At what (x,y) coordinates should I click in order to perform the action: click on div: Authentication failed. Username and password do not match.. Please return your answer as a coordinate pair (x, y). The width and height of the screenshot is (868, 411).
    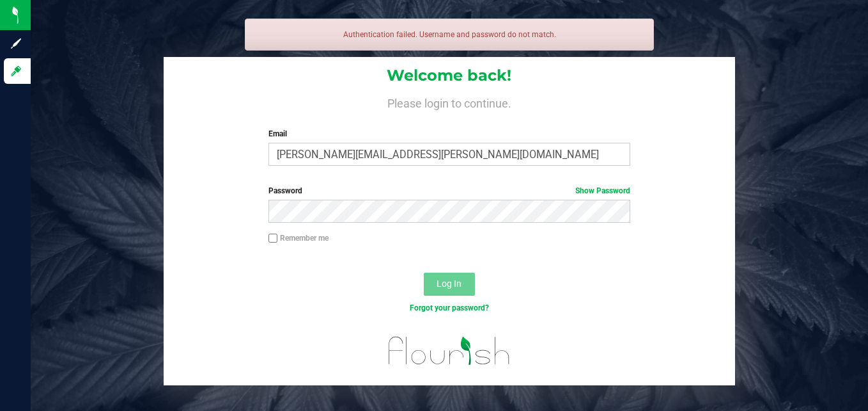
    Looking at the image, I should click on (449, 34).